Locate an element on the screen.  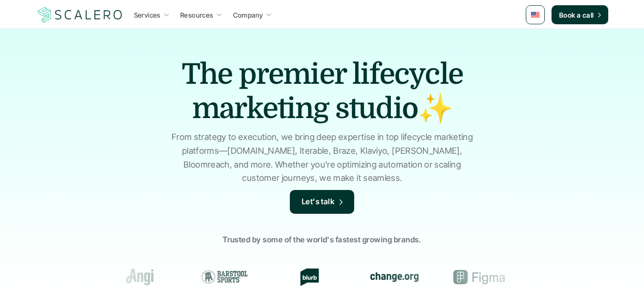
a: Let's talk is located at coordinates (322, 202).